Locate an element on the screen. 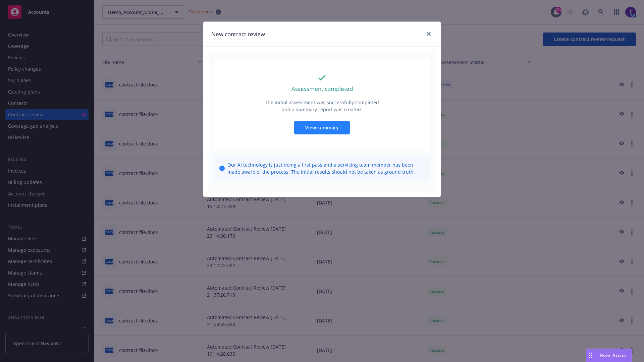  span: View summary is located at coordinates (322, 128).